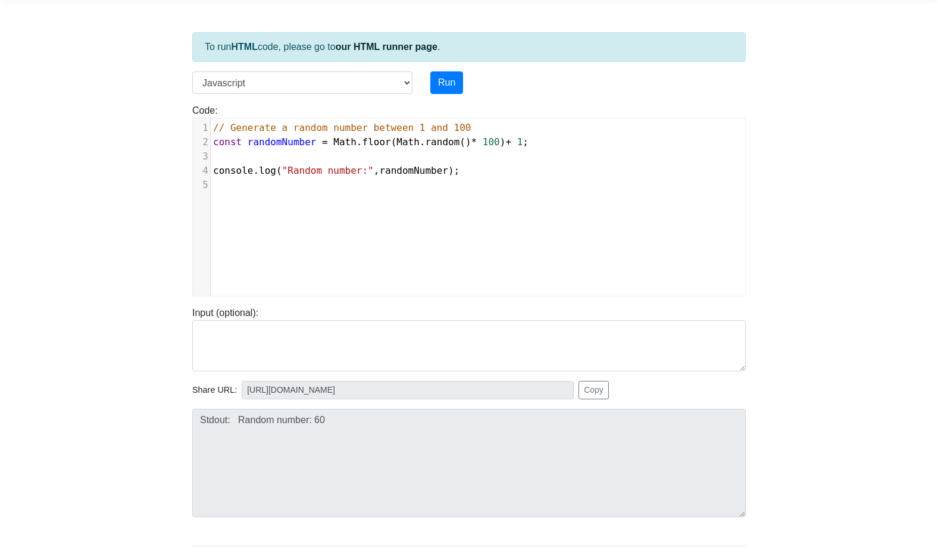  What do you see at coordinates (377, 142) in the screenshot?
I see `span: floor` at bounding box center [377, 142].